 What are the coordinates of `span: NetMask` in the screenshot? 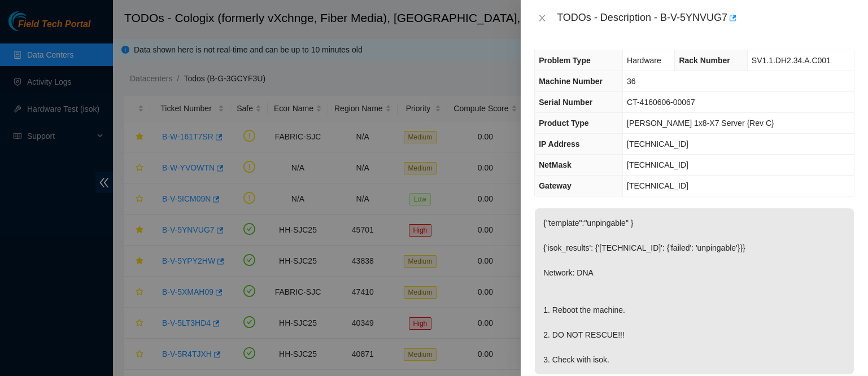 It's located at (555, 165).